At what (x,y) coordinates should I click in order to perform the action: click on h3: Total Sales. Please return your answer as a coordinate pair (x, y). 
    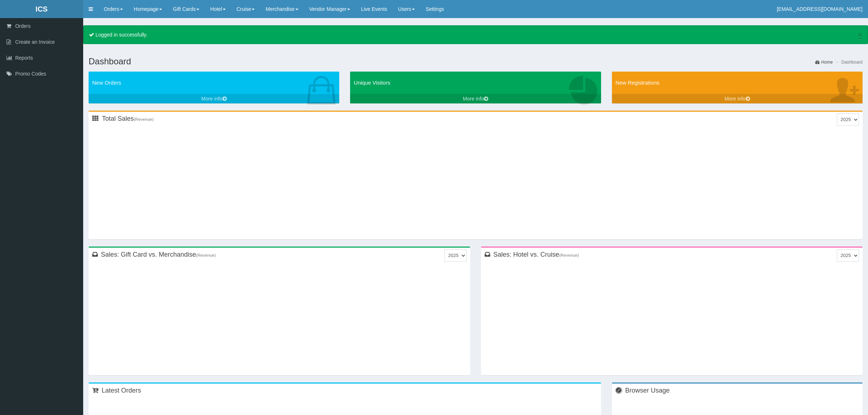
    Looking at the image, I should click on (128, 118).